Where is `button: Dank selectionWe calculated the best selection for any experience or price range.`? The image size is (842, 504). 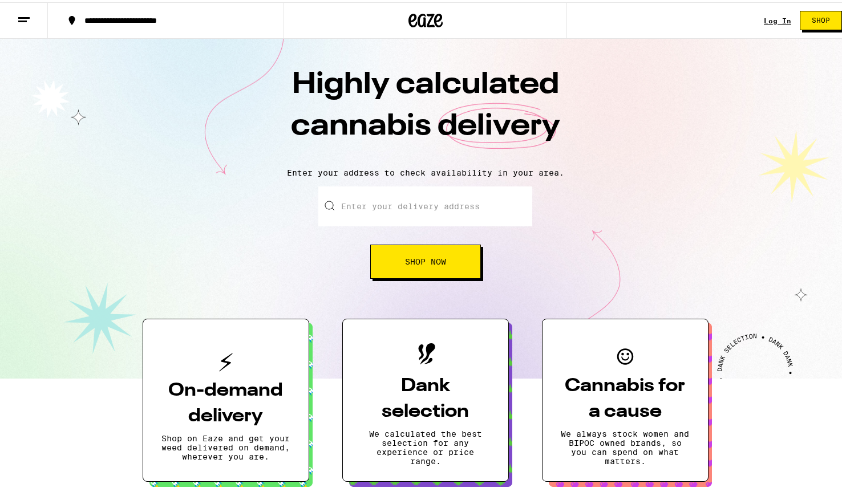
button: Dank selectionWe calculated the best selection for any experience or price range. is located at coordinates (426, 398).